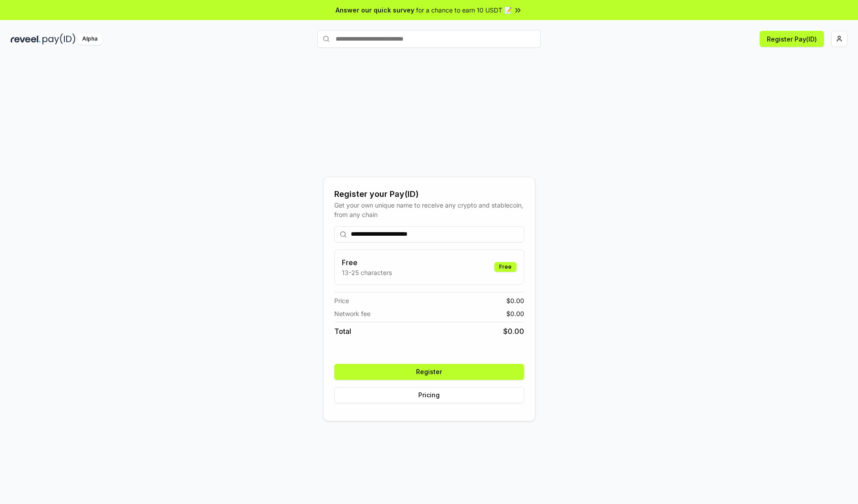 This screenshot has width=858, height=504. What do you see at coordinates (25, 39) in the screenshot?
I see `img: reveel_dark` at bounding box center [25, 39].